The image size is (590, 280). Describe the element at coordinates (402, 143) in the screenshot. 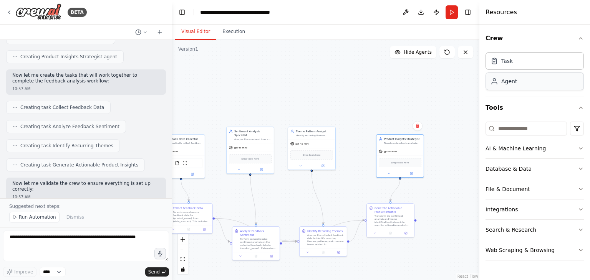

I see `div: Transform feedback analysis into actionable product improvement recommendations for {product_name...` at that location.